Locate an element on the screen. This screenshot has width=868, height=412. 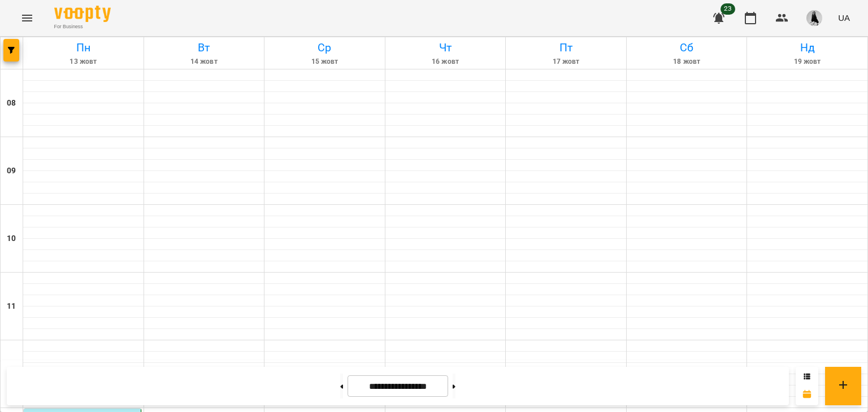
img: 1ec0e5e8bbc75a790c7d9e3de18f101f.jpeg is located at coordinates (814, 18).